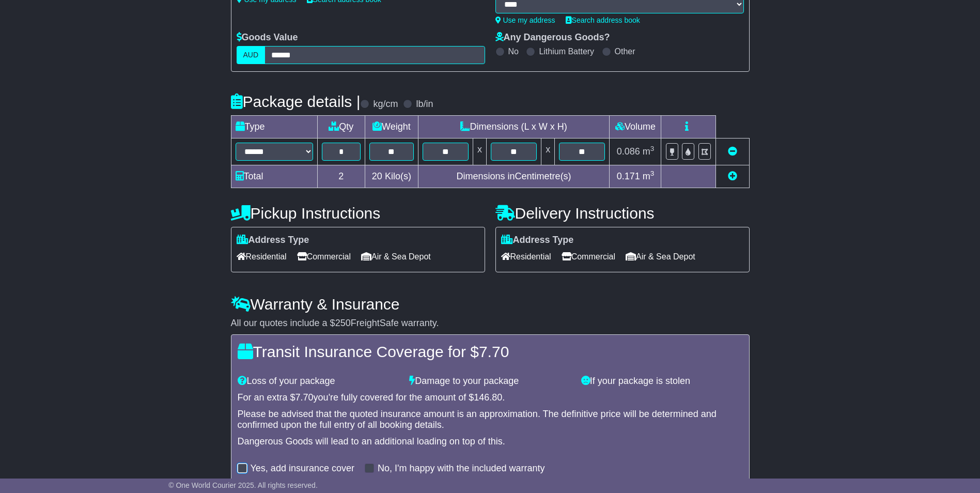 This screenshot has height=493, width=980. Describe the element at coordinates (377, 176) in the screenshot. I see `span: 20` at that location.